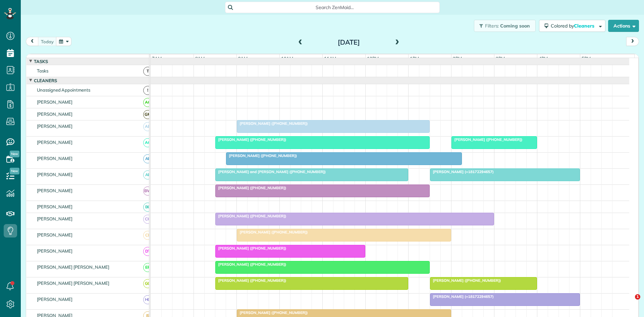  Describe the element at coordinates (516, 26) in the screenshot. I see `span: Coming soon` at that location.